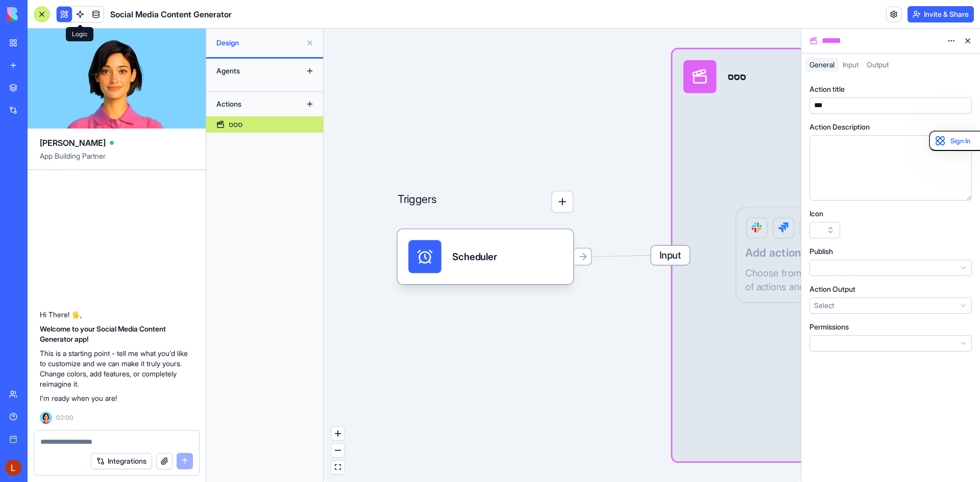 The image size is (980, 482). I want to click on g: Edge from 68a6fab8875cbf851a10ac41 to 68a6fab0f327b627a0ddadb6, so click(622, 256).